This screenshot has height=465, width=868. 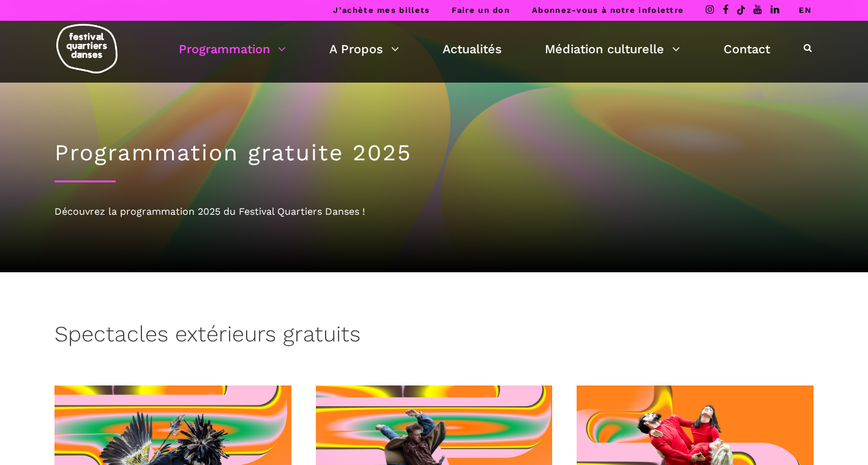 I want to click on a: Contact, so click(x=746, y=49).